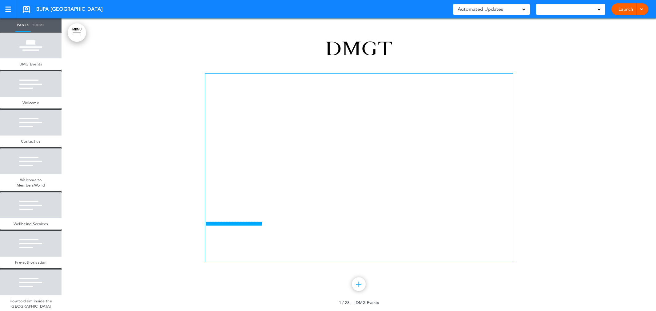  What do you see at coordinates (480, 9) in the screenshot?
I see `span: Automated Updates` at bounding box center [480, 9].